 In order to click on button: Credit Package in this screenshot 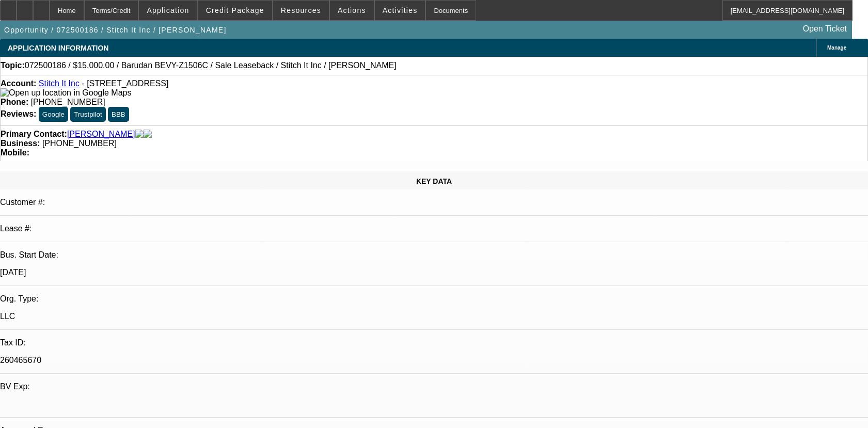, I will do `click(235, 11)`.